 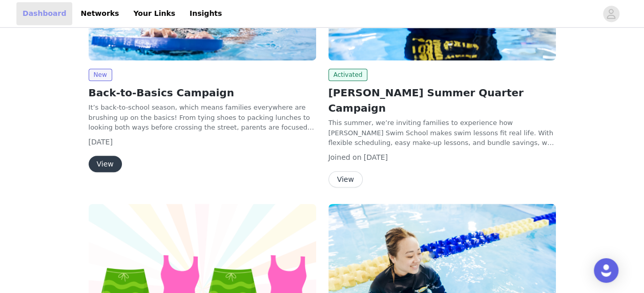 What do you see at coordinates (206, 13) in the screenshot?
I see `a: Insights` at bounding box center [206, 13].